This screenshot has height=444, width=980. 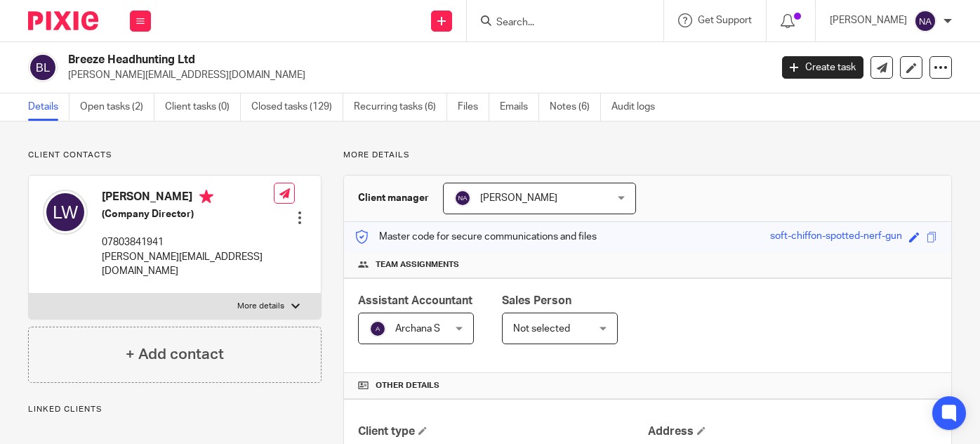 What do you see at coordinates (345, 59) in the screenshot?
I see `h2: Breeze Headhunting Ltd` at bounding box center [345, 59].